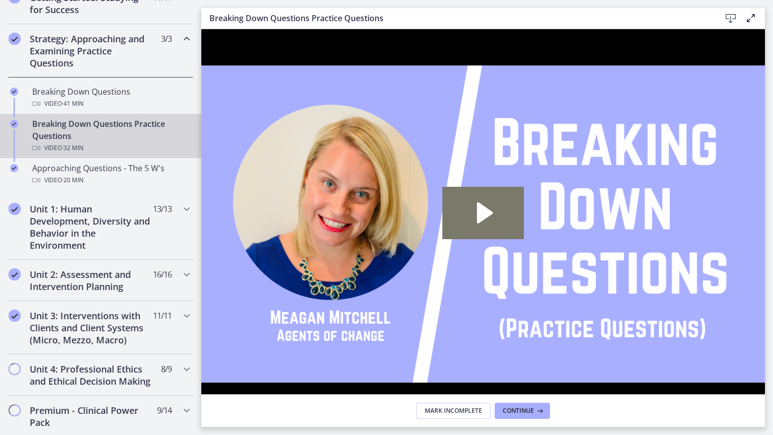  I want to click on button: Show settings menu, so click(525, 378).